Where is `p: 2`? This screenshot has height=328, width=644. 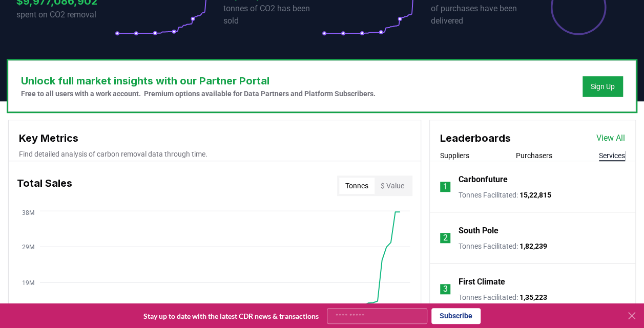
p: 2 is located at coordinates (445, 238).